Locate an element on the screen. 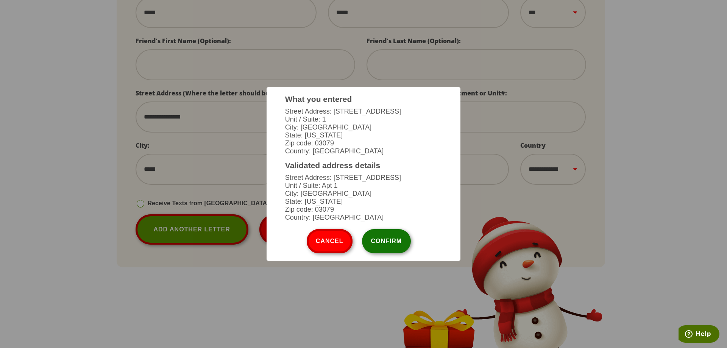  li: Unit / Suite: 1 is located at coordinates (364, 119).